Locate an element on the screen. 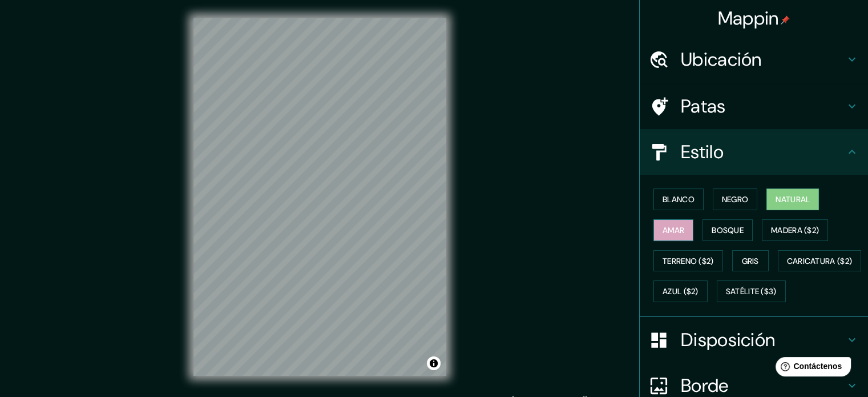  font: Disposición is located at coordinates (728, 340).